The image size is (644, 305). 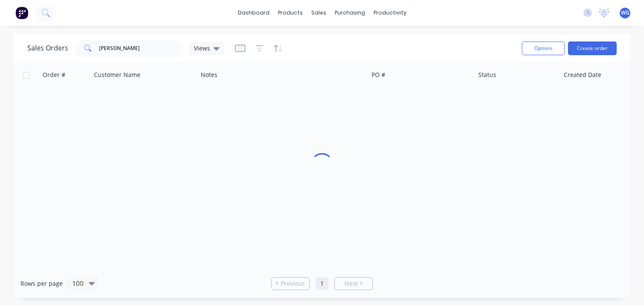 I want to click on a: dashboard, so click(x=254, y=13).